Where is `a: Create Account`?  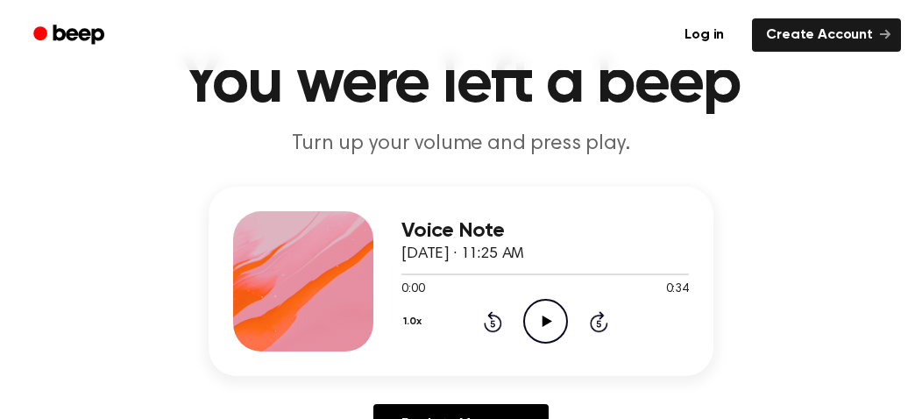 a: Create Account is located at coordinates (826, 35).